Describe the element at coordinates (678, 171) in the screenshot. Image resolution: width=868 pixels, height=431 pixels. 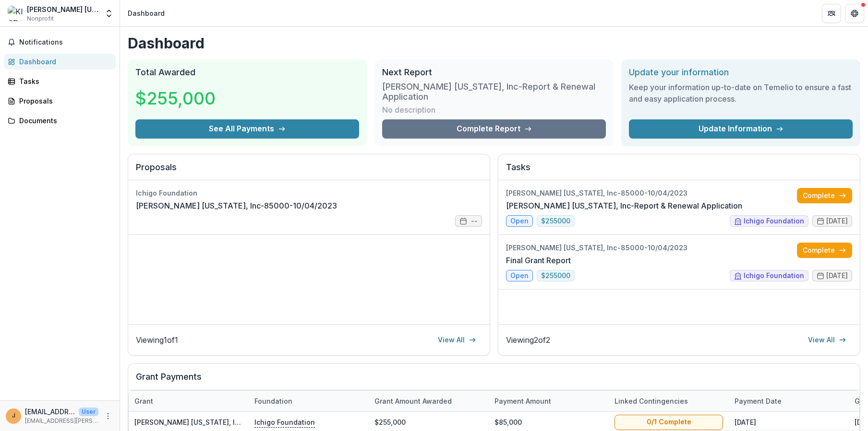
I see `h2: Tasks` at that location.